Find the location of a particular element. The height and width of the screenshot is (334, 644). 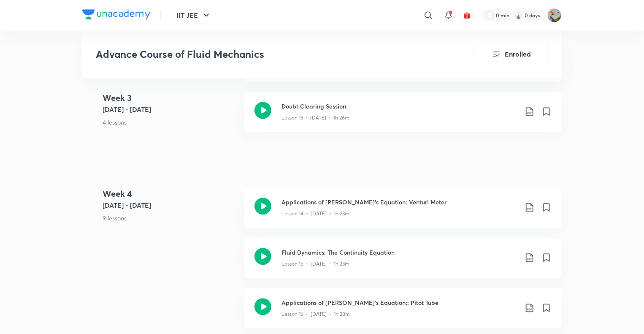

img: Company Logo is located at coordinates (116, 14).